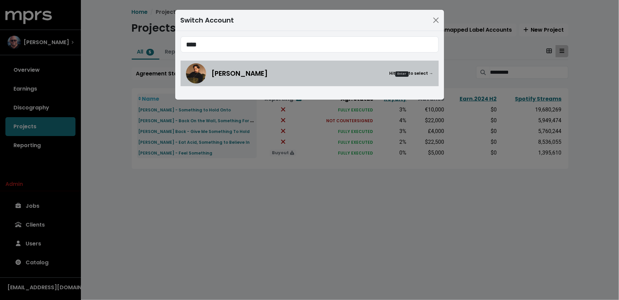 Image resolution: width=619 pixels, height=300 pixels. Describe the element at coordinates (436, 20) in the screenshot. I see `button: Close` at that location.